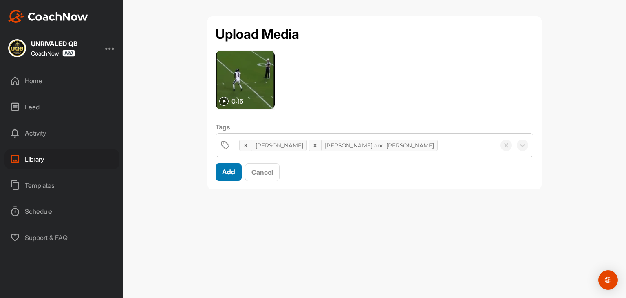  What do you see at coordinates (262, 172) in the screenshot?
I see `button: Cancel` at bounding box center [262, 172].